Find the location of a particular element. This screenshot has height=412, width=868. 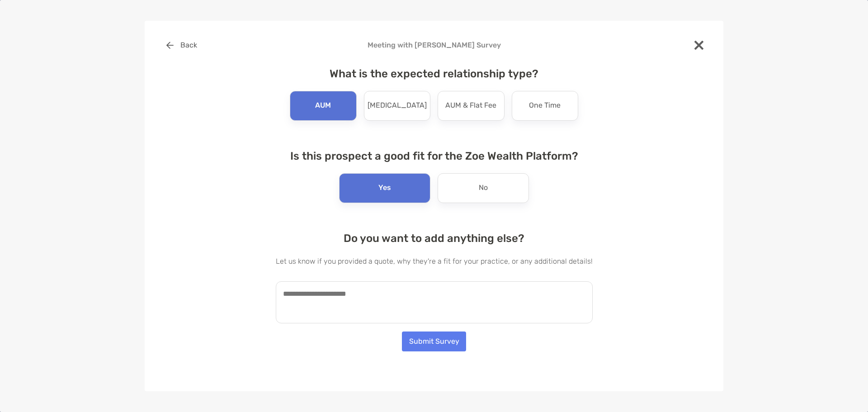

p: AUM is located at coordinates (322, 106).